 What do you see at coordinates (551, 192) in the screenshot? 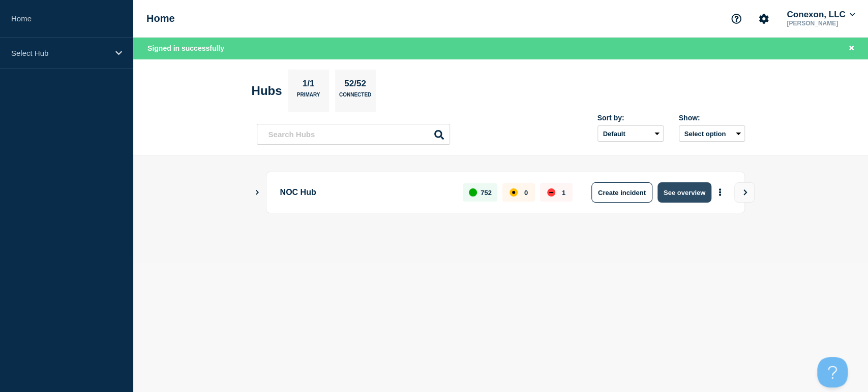
I see `div: down` at bounding box center [551, 192].